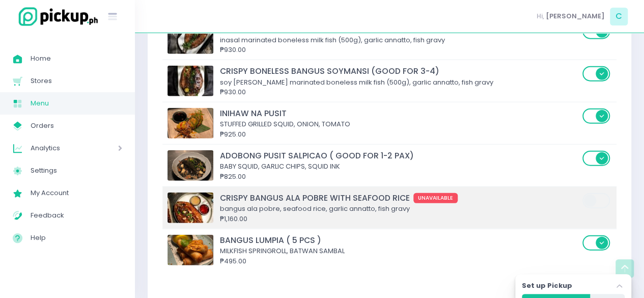 The image size is (644, 298). What do you see at coordinates (77, 59) in the screenshot?
I see `span: Home` at bounding box center [77, 59].